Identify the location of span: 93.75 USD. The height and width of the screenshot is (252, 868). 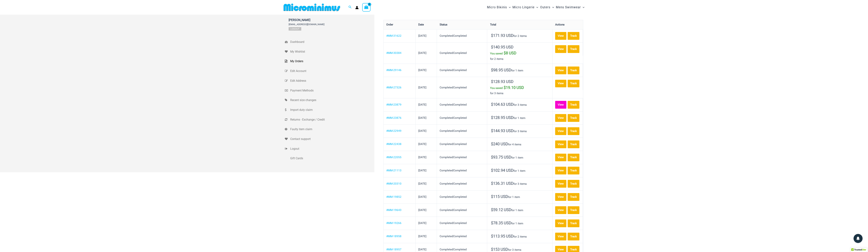
(501, 157).